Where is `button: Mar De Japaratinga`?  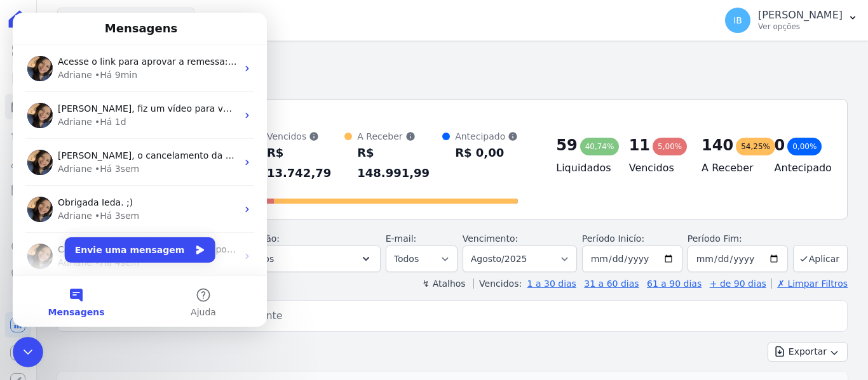
button: Mar De Japaratinga is located at coordinates (126, 20).